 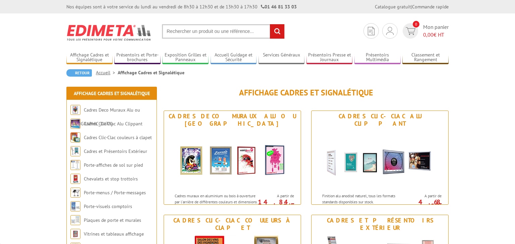 I want to click on img: Cadres et Présentoirs Extérieur, so click(x=75, y=151).